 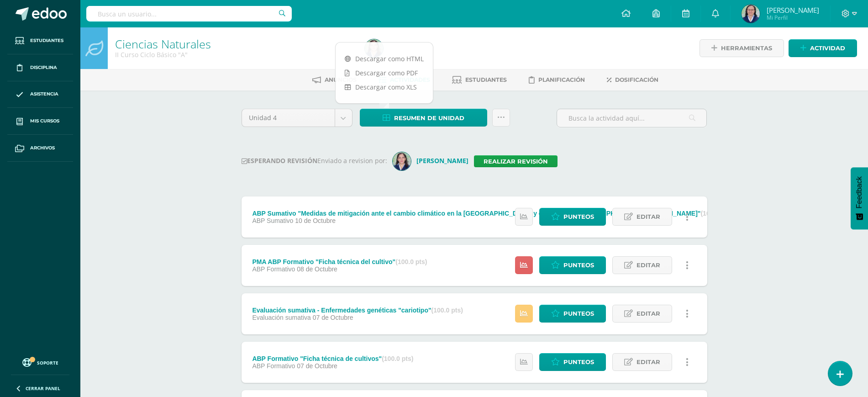 What do you see at coordinates (384, 72) in the screenshot?
I see `a: Descargar como PDF` at bounding box center [384, 72].